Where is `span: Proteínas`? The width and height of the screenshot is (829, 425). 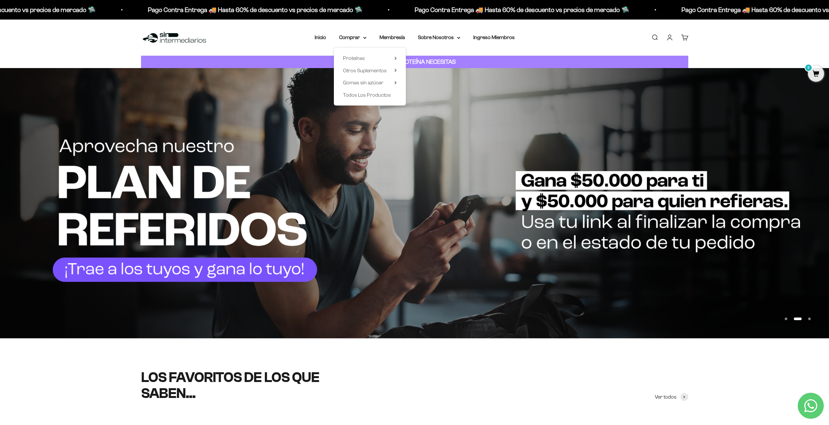 span: Proteínas is located at coordinates (354, 58).